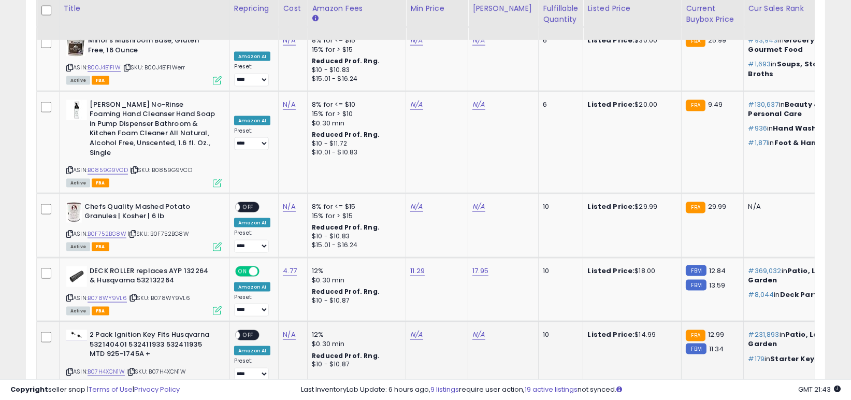 Image resolution: width=851 pixels, height=400 pixels. What do you see at coordinates (355, 364) in the screenshot?
I see `div: $10 - $10.87` at bounding box center [355, 364].